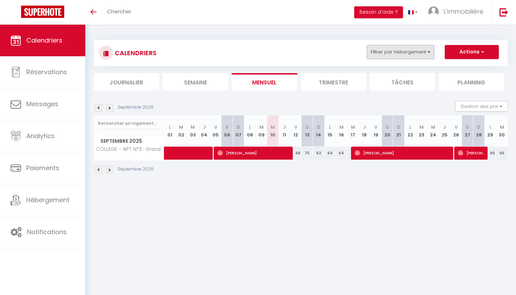  What do you see at coordinates (445, 131) in the screenshot?
I see `th: 25` at bounding box center [445, 131].